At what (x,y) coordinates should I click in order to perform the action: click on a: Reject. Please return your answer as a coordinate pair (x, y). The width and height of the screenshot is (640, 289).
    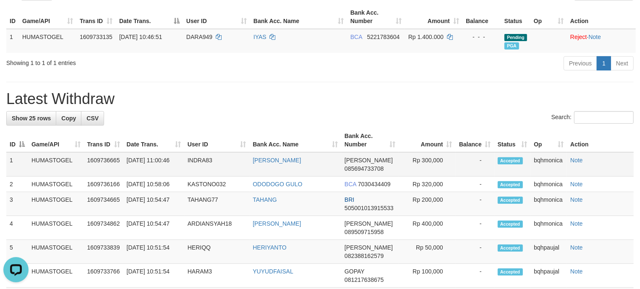
    Looking at the image, I should click on (579, 37).